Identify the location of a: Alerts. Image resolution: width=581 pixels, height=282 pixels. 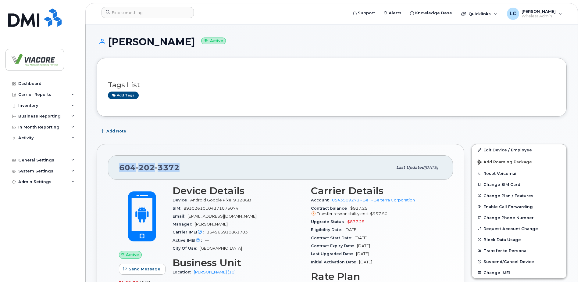
(392, 13).